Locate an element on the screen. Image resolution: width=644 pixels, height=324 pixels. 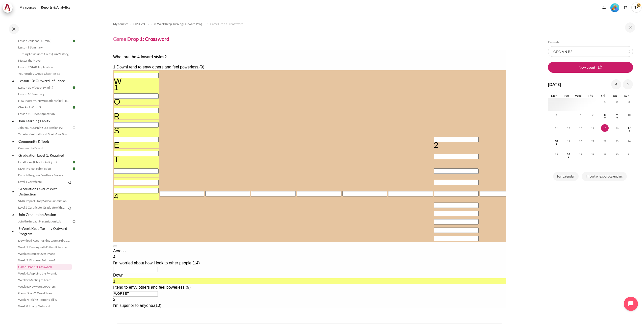
a: STAR Impact Story Video Submission is located at coordinates (45, 201).